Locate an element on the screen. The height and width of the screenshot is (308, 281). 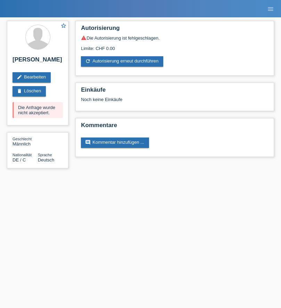
i: warning is located at coordinates (84, 38).